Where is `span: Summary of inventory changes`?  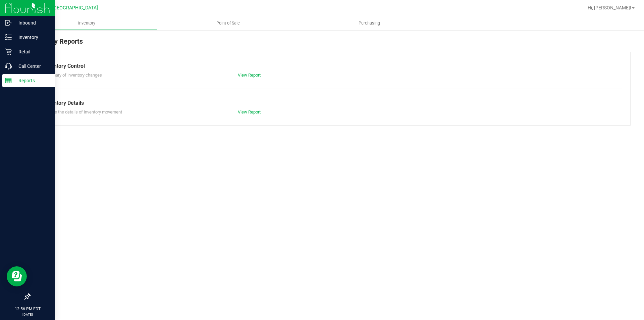
span: Summary of inventory changes is located at coordinates (73, 75).